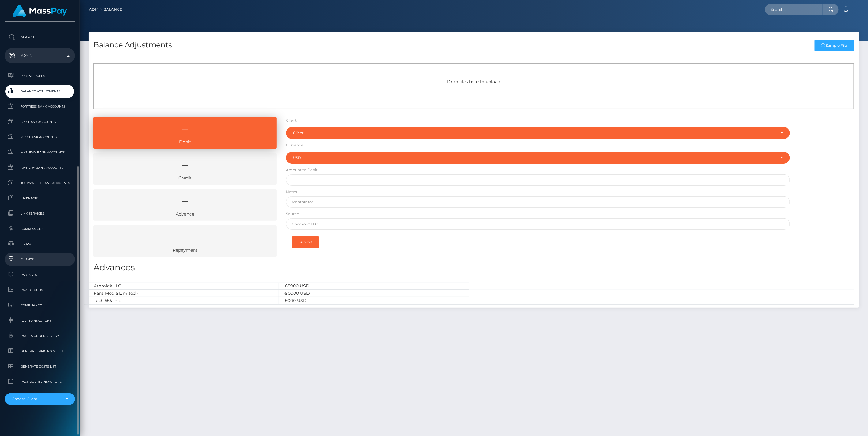 The width and height of the screenshot is (868, 436). I want to click on a: Inventory, so click(40, 198).